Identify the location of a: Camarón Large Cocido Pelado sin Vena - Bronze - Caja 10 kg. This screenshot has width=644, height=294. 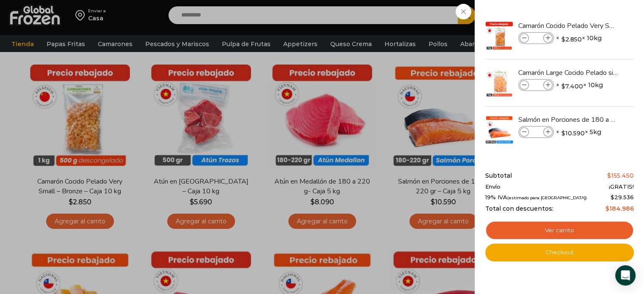
(569, 73).